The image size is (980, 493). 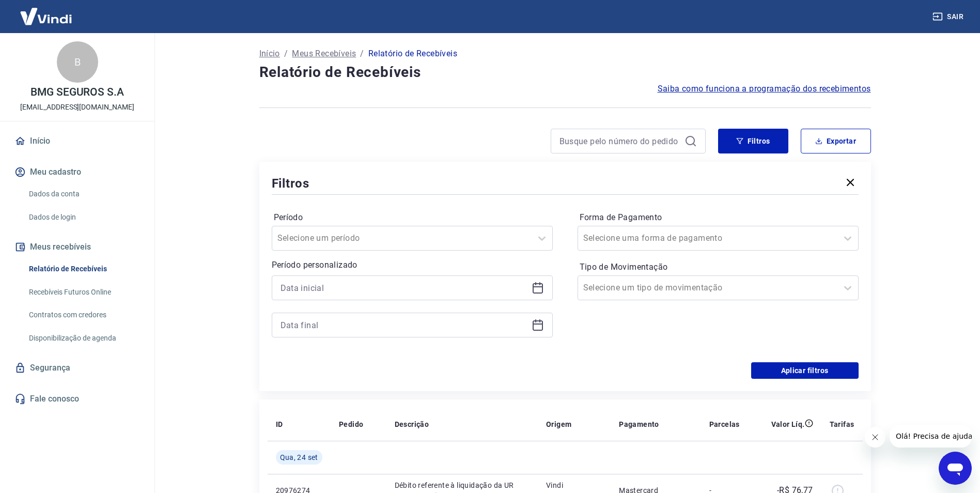 I want to click on p: Origem, so click(x=559, y=424).